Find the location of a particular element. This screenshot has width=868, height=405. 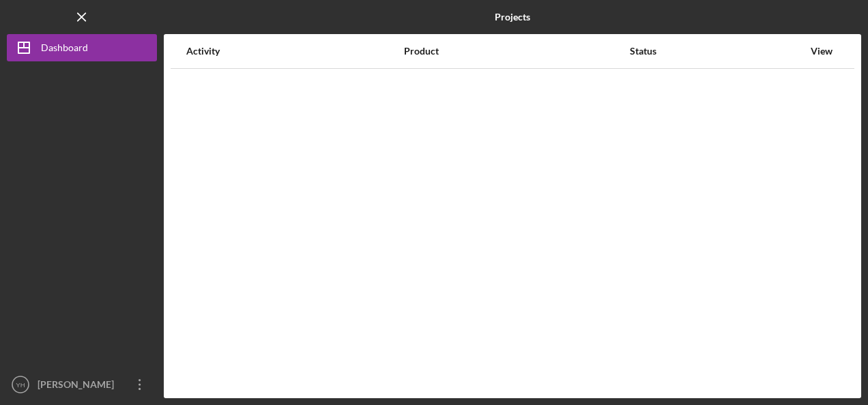

div: Dashboard is located at coordinates (65, 49).